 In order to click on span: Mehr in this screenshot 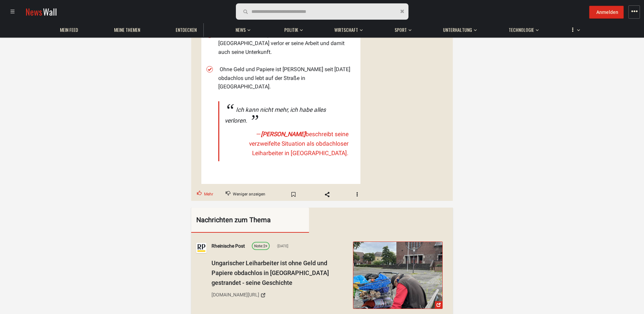, I will do `click(209, 194)`.